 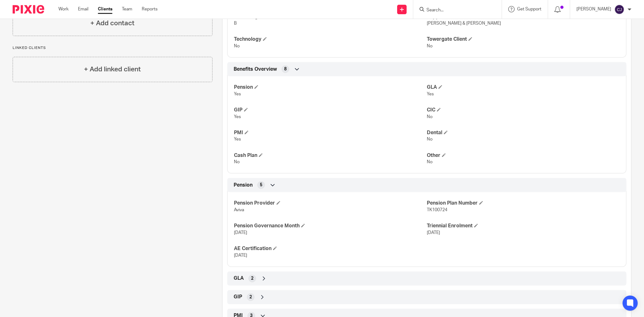 I want to click on h4: Pension Plan Number, so click(x=523, y=203).